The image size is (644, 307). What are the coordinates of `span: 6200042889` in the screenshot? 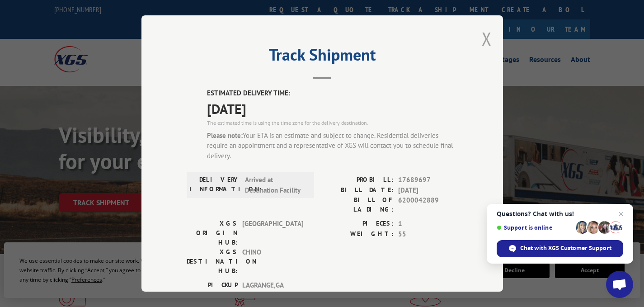 It's located at (428, 205).